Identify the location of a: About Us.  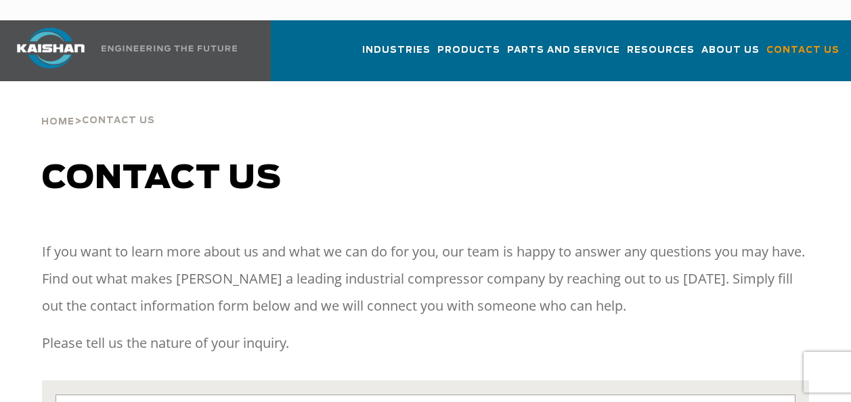
(731, 56).